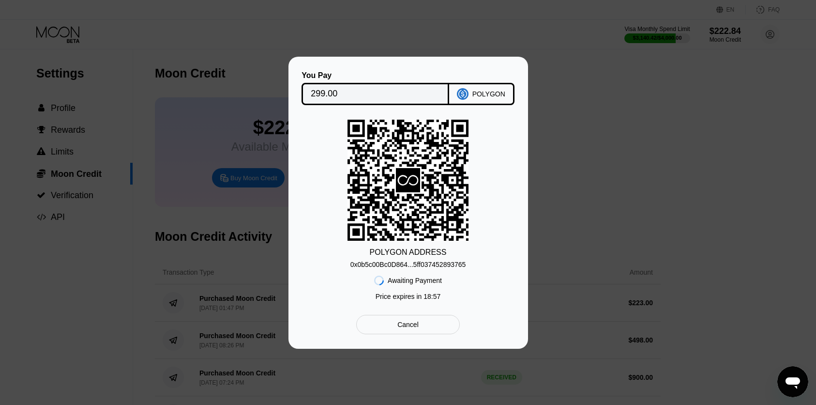 The width and height of the screenshot is (816, 405). I want to click on div: You Pay, so click(375, 76).